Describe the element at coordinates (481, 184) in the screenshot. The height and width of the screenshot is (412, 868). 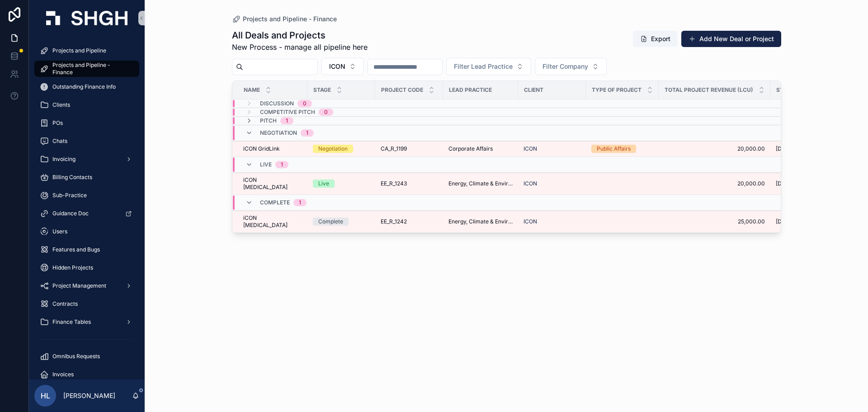
I see `a: Energy, Climate & Environment` at that location.